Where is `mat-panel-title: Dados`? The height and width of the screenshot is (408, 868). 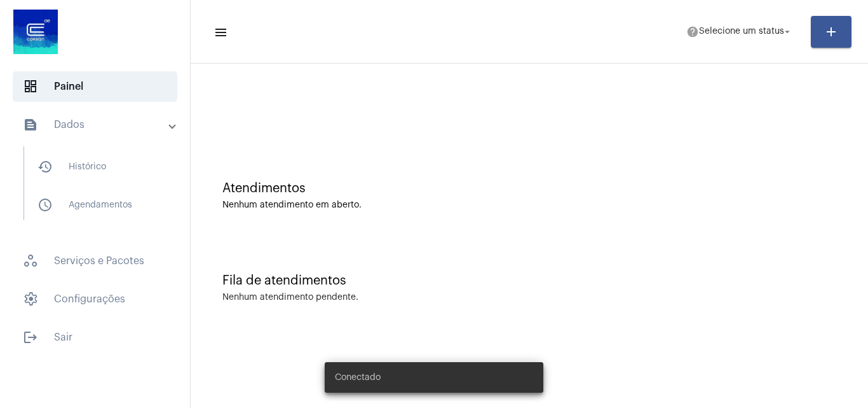
mat-panel-title: Dados is located at coordinates (96, 125).